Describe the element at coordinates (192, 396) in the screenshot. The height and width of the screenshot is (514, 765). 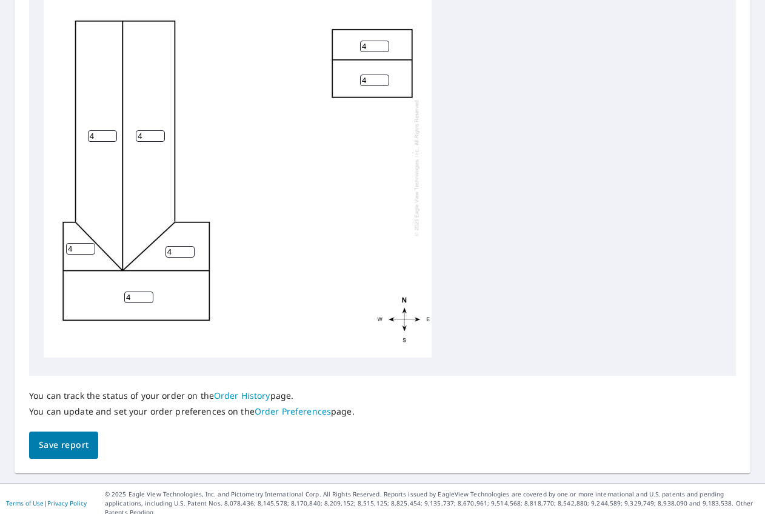
I see `p: You can track the status of your order on the page.` at that location.